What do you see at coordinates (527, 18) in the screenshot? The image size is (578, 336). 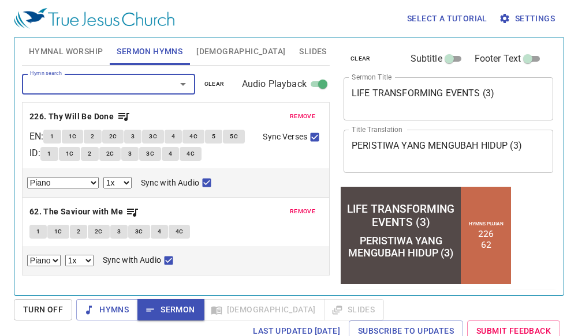 I see `button: Settings` at bounding box center [527, 18].